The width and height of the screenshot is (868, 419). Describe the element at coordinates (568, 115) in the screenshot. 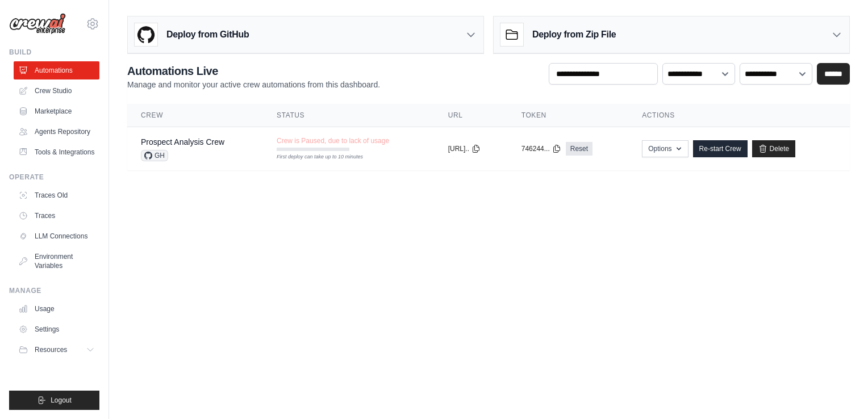

I see `th: Token` at that location.